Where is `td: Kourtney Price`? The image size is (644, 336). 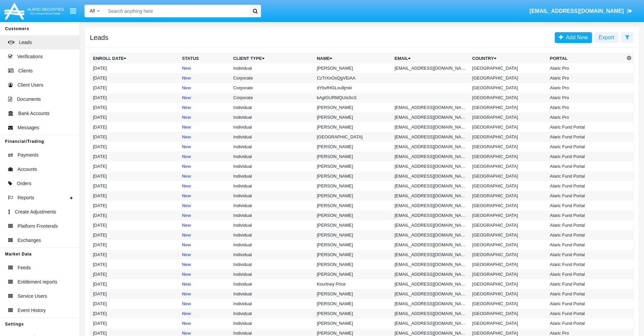
td: Kourtney Price is located at coordinates (353, 284).